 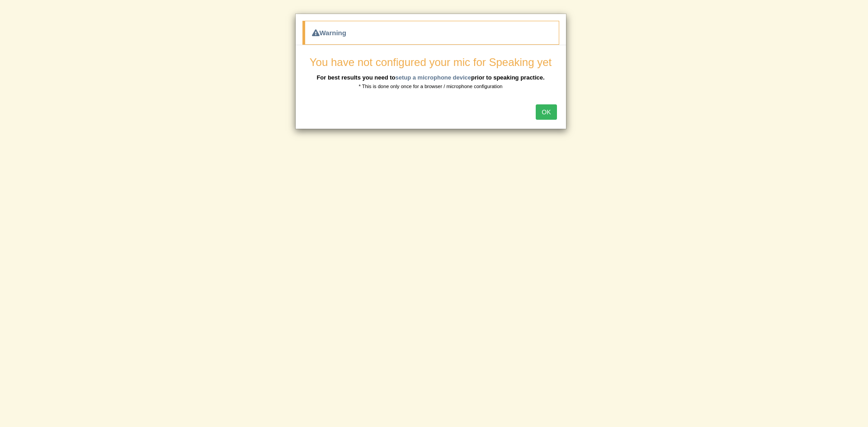 What do you see at coordinates (430, 62) in the screenshot?
I see `span: You have not configured your mic for Speaking yet` at bounding box center [430, 62].